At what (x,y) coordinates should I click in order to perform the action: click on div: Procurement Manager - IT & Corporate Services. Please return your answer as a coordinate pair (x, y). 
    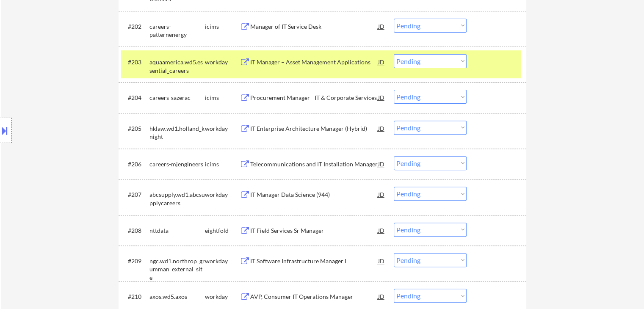
    Looking at the image, I should click on (314, 98).